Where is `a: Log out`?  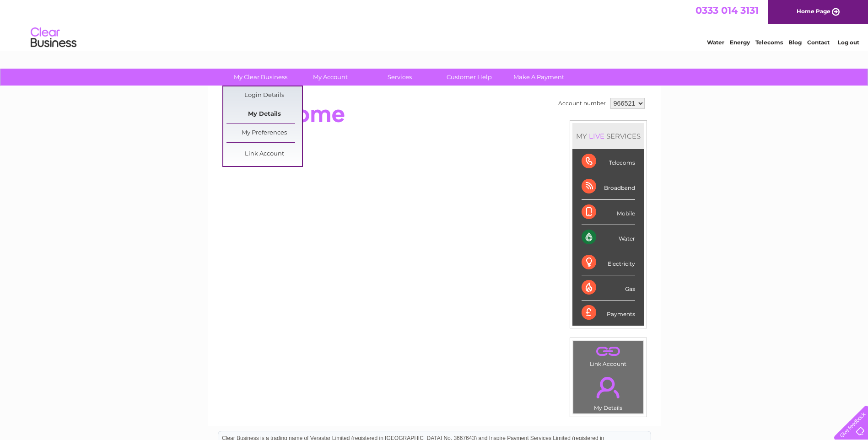
a: Log out is located at coordinates (848, 42).